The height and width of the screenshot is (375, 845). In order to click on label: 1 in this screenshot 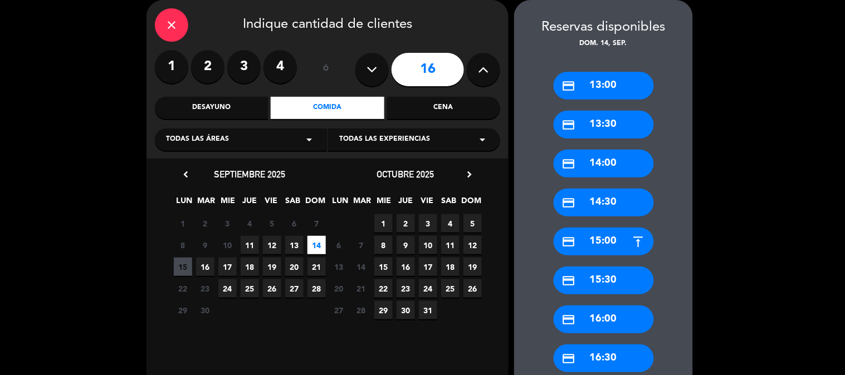, I will do `click(172, 67)`.